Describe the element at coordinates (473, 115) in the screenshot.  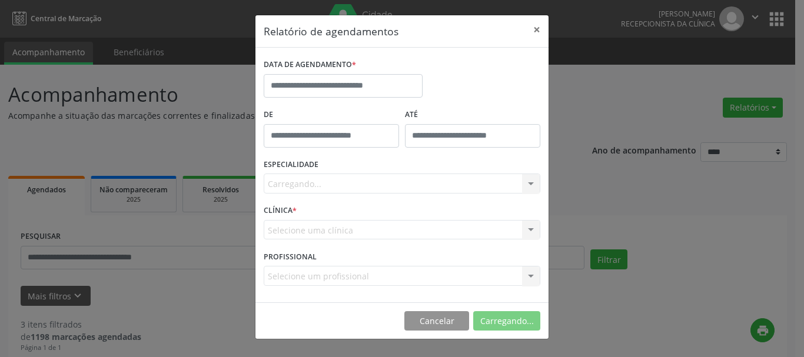
I see `label: ATÉ` at that location.